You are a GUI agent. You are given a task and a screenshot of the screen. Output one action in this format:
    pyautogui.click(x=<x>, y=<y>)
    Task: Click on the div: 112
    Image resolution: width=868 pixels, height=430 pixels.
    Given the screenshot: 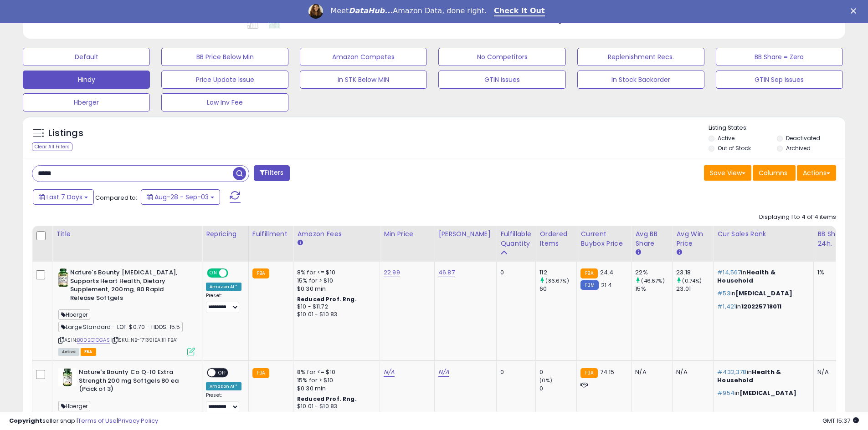 What is the action you would take?
    pyautogui.click(x=558, y=272)
    